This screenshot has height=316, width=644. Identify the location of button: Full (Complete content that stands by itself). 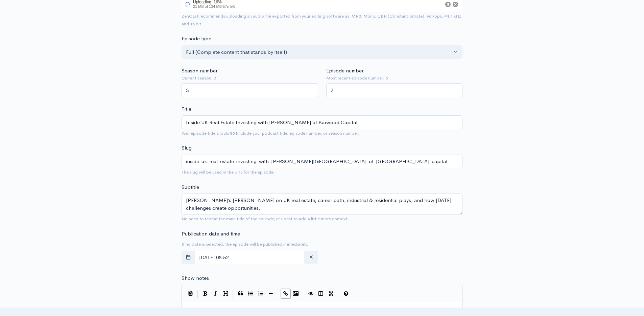
(322, 52).